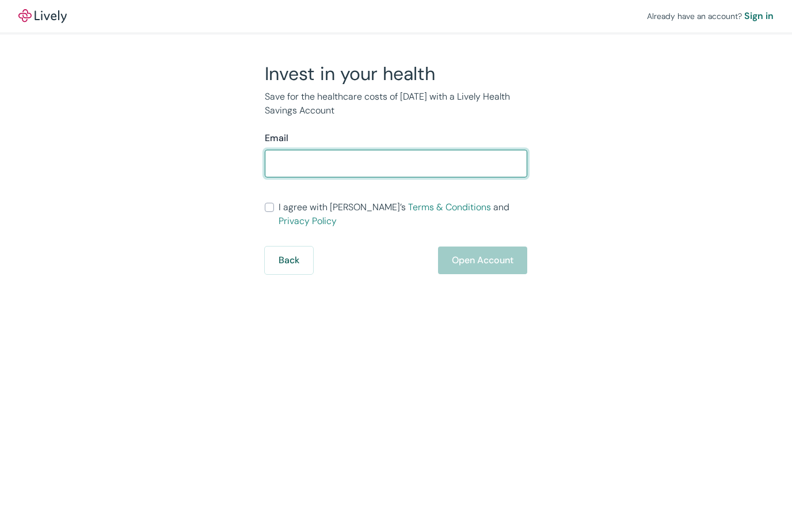 This screenshot has height=523, width=792. I want to click on a: Privacy Policy, so click(307, 220).